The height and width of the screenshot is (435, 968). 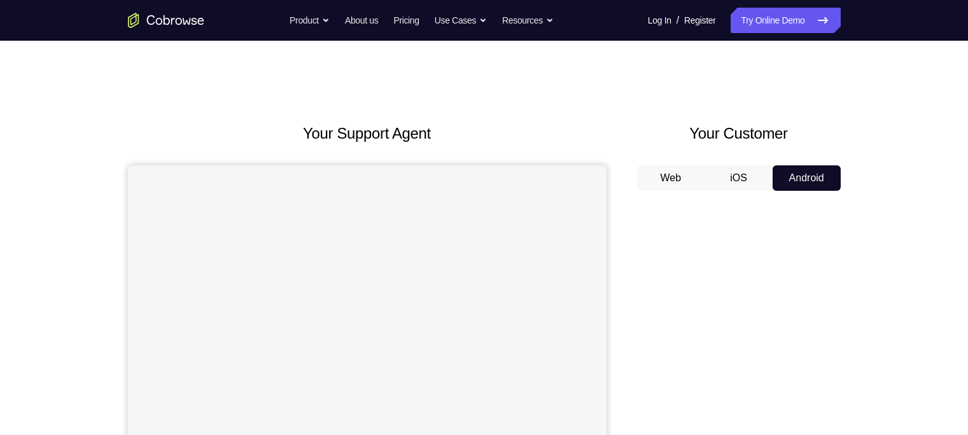 What do you see at coordinates (739, 178) in the screenshot?
I see `button: iOS` at bounding box center [739, 178].